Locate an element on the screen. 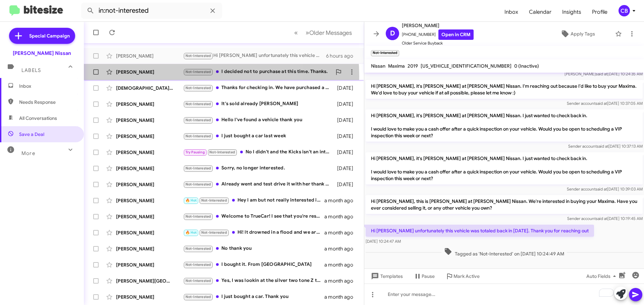 This screenshot has height=305, width=644. nav: Page navigation example is located at coordinates (323, 33).